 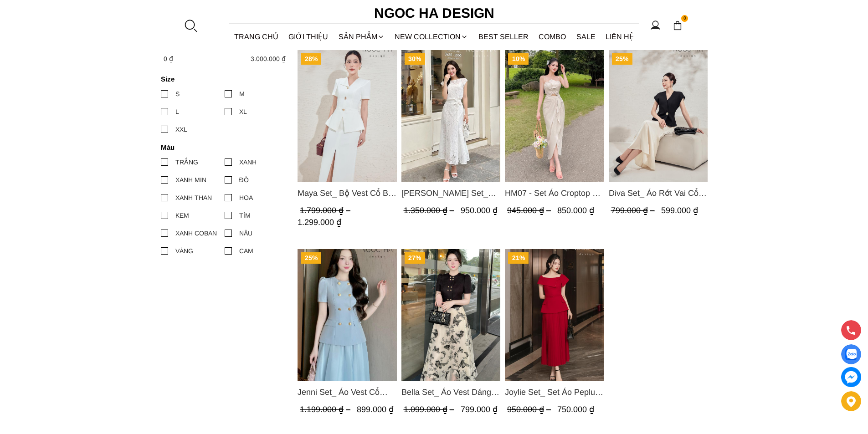 I want to click on a: messenger, so click(x=851, y=377).